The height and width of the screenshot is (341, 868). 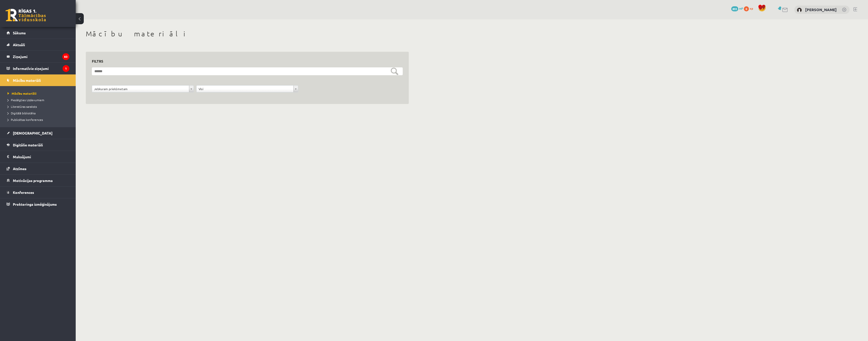 I want to click on span: Motivācijas programma, so click(x=33, y=180).